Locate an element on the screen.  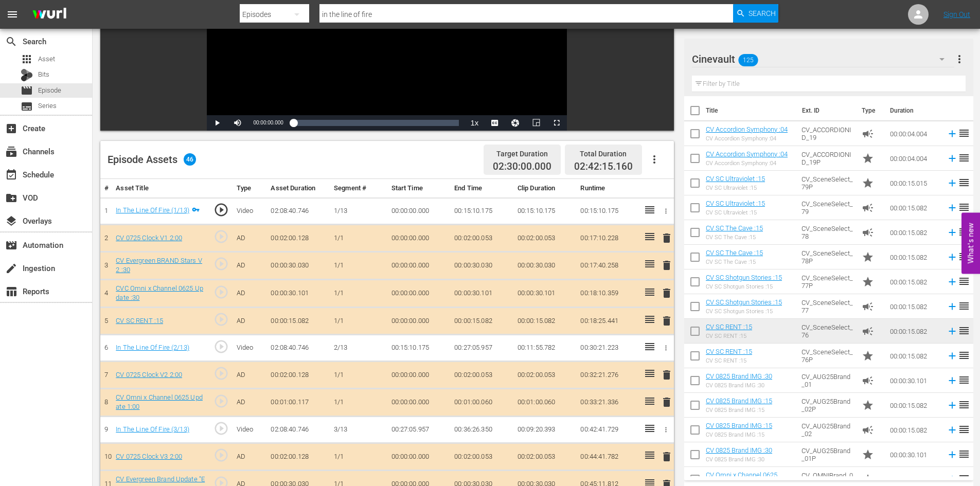
td: CV_AUG25Brand_02P is located at coordinates (827, 405).